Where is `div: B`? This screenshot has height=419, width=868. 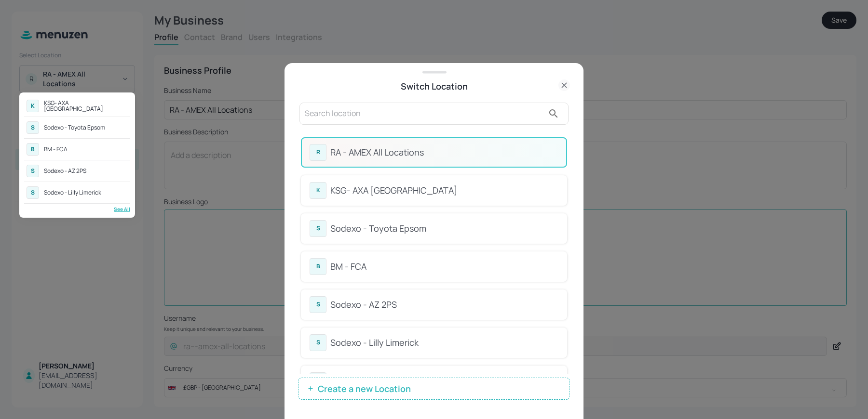
div: B is located at coordinates (33, 149).